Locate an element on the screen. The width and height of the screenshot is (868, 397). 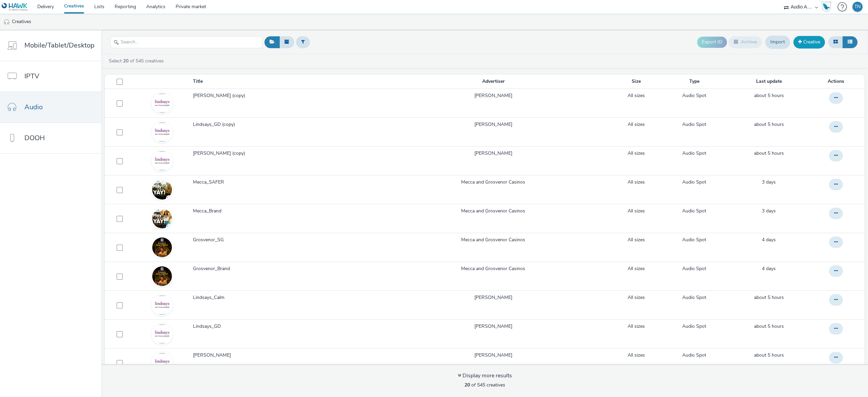
a: Grosvenor_Brand is located at coordinates (283, 270).